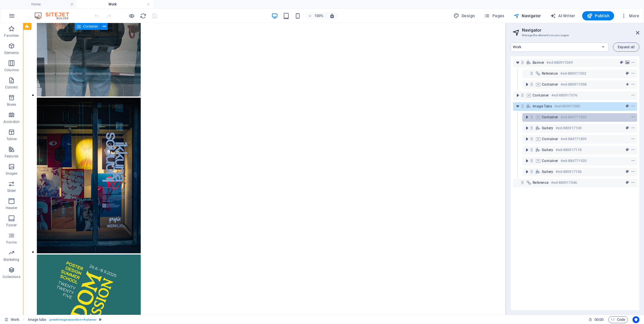  Describe the element at coordinates (598, 16) in the screenshot. I see `span: Publish` at that location.